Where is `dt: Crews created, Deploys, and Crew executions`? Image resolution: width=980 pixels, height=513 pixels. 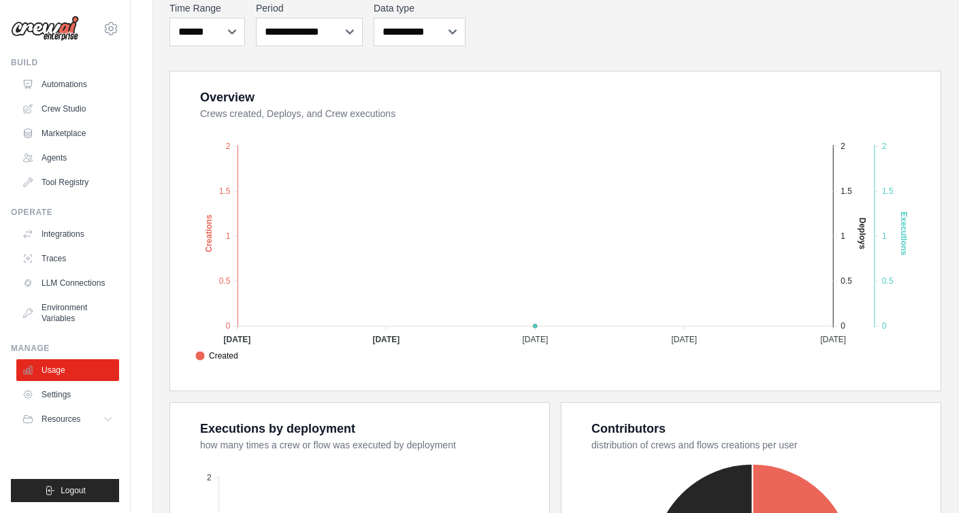
dt: Crews created, Deploys, and Crew executions is located at coordinates (562, 114).